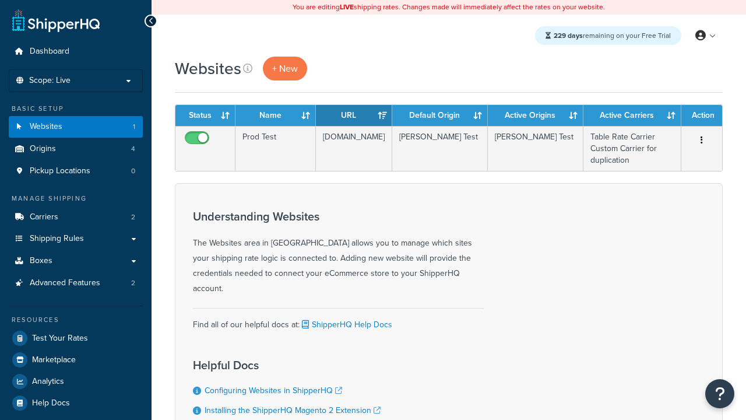 Image resolution: width=746 pixels, height=420 pixels. I want to click on span: + New, so click(285, 68).